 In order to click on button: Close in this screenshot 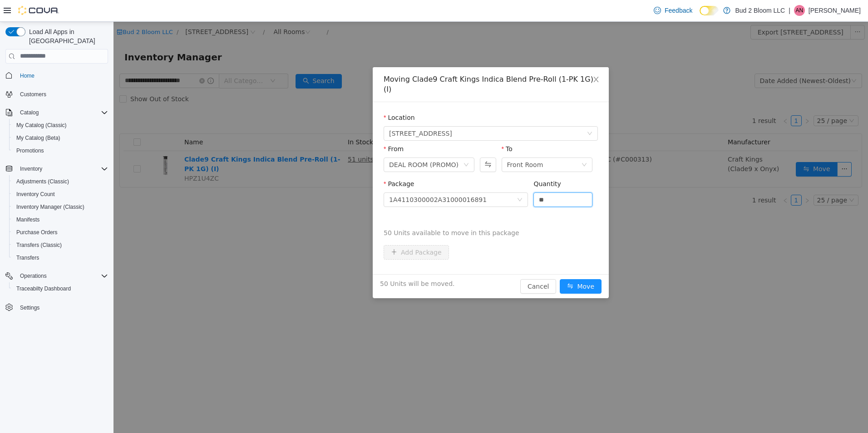, I will do `click(483, 58)`.